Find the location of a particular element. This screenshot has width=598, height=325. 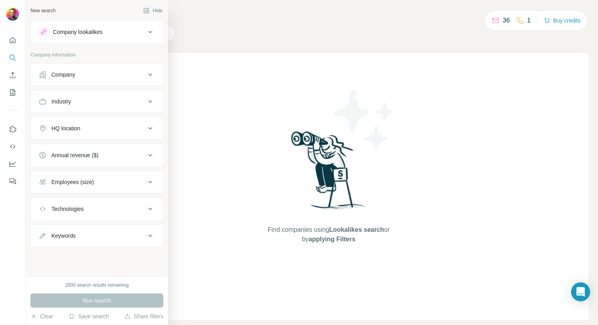

div: Company lookalikes is located at coordinates (77, 32).